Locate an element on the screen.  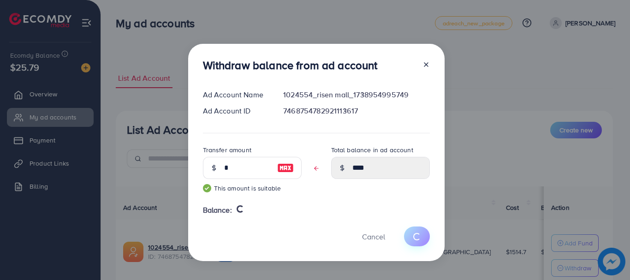
label: Transfer amount is located at coordinates (227, 150).